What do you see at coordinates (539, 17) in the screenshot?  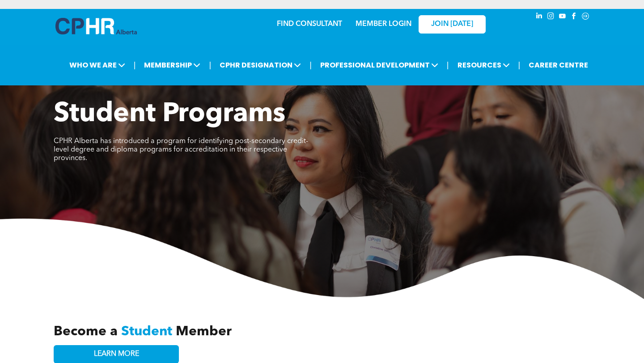 I see `a: linkedin` at bounding box center [539, 17].